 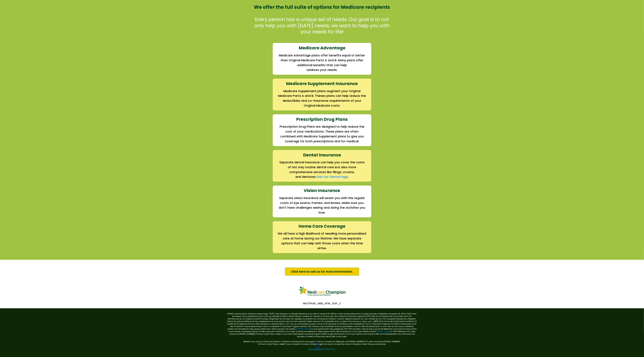 I want to click on h2: We all have a high likelihood of needing more personalized care at home during our lifetime. We h..., so click(x=322, y=241).